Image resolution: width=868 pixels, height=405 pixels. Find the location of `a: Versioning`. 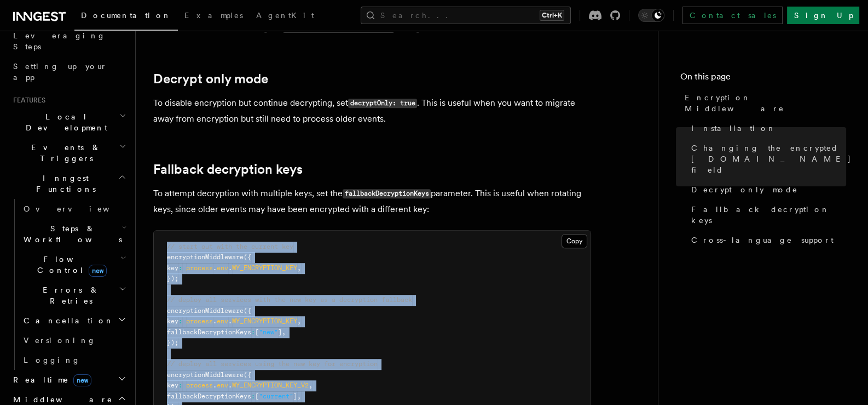

a: Versioning is located at coordinates (74, 341).